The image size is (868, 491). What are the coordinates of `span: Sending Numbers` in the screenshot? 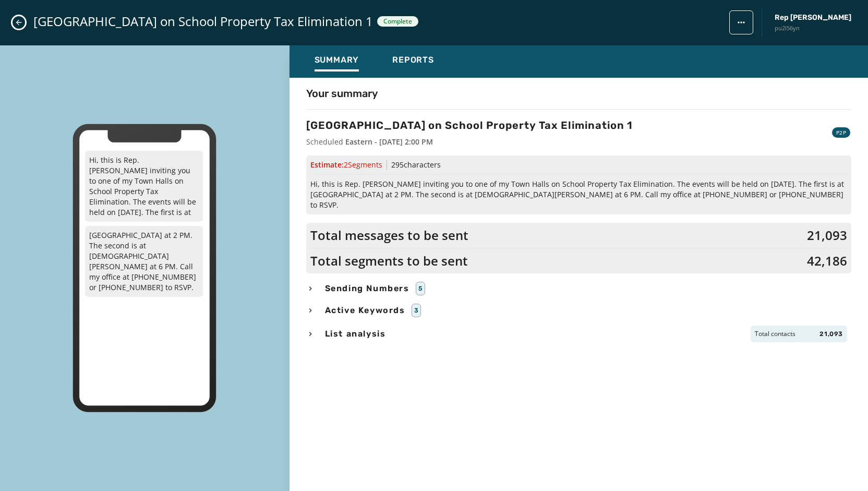 It's located at (367, 289).